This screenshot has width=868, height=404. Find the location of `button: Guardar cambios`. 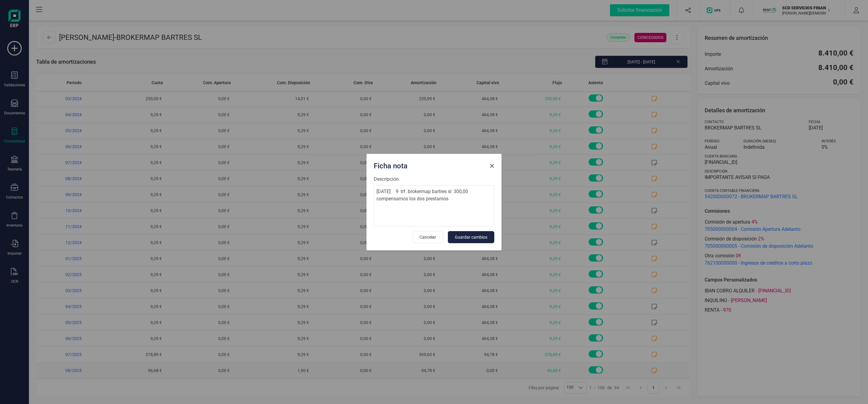

button: Guardar cambios is located at coordinates (471, 237).